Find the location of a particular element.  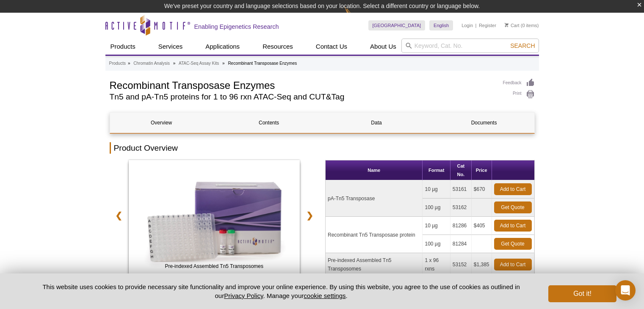

h2: Tn5 and pA-Tn5 proteins for 1 to 96 rxn ATAC-Seq and CUT&Tag is located at coordinates (302, 97).